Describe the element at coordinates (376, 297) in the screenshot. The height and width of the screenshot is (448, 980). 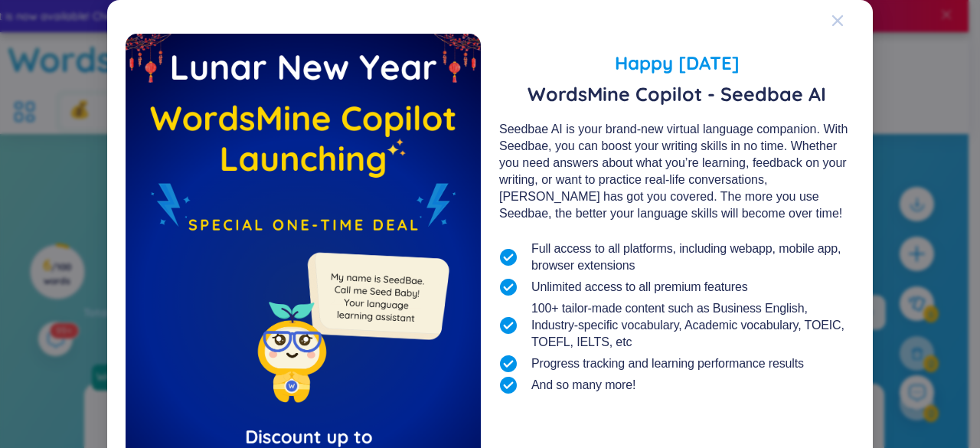
I see `img: minionSeedbaeMessage.35ffe99e.png` at that location.